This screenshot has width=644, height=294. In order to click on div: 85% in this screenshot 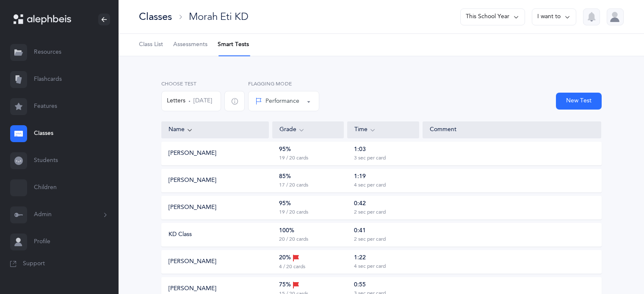, I will do `click(285, 177)`.